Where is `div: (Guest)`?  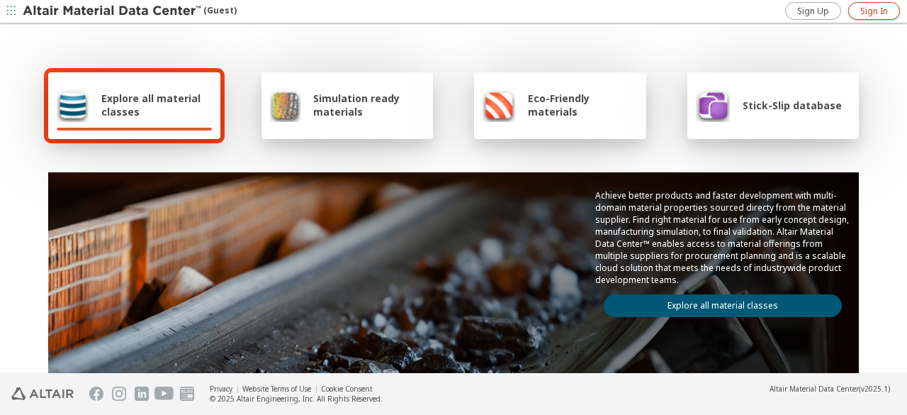 div: (Guest) is located at coordinates (130, 11).